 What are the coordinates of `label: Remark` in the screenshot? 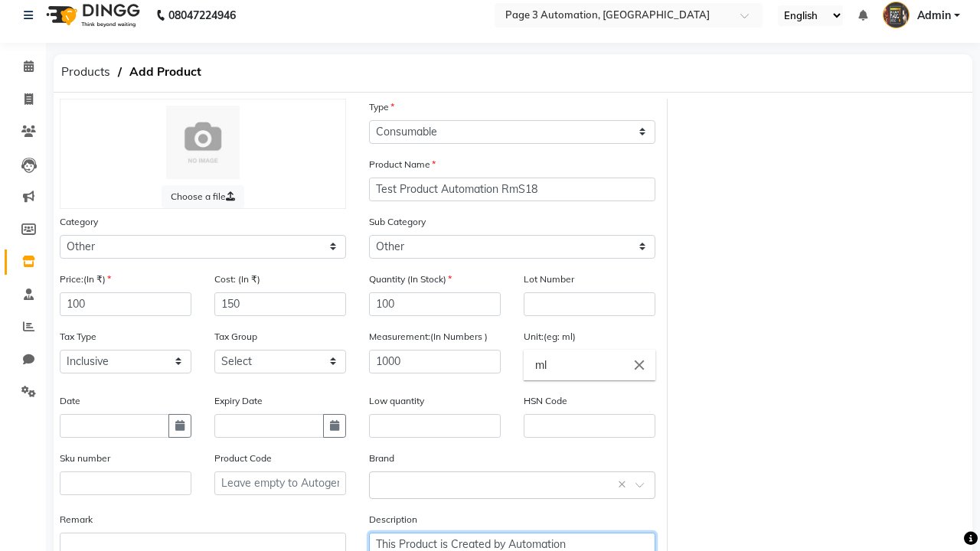 It's located at (75, 520).